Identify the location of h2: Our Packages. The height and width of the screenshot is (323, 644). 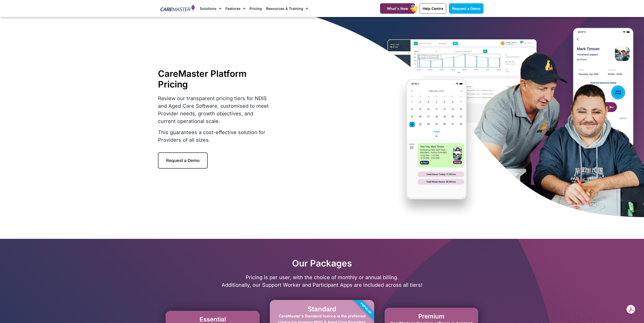
(322, 264).